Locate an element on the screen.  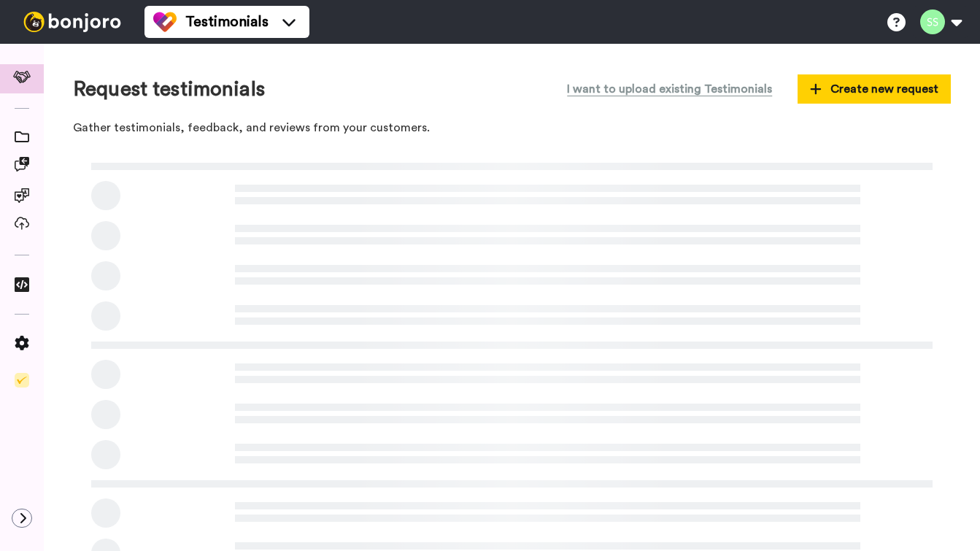
p: Gather testimonials, feedback, and reviews from your customers. is located at coordinates (512, 128).